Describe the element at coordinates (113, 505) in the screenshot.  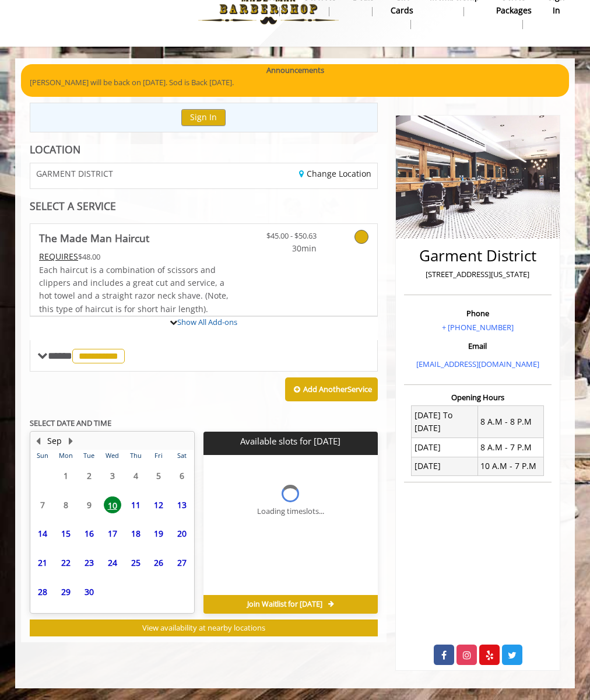
I see `span: 10` at that location.